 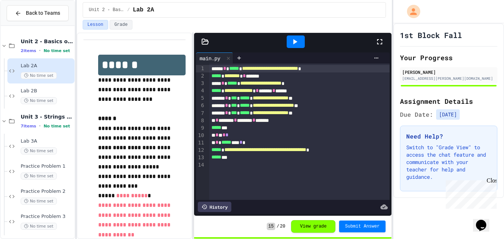 I want to click on div: 13, so click(x=200, y=157).